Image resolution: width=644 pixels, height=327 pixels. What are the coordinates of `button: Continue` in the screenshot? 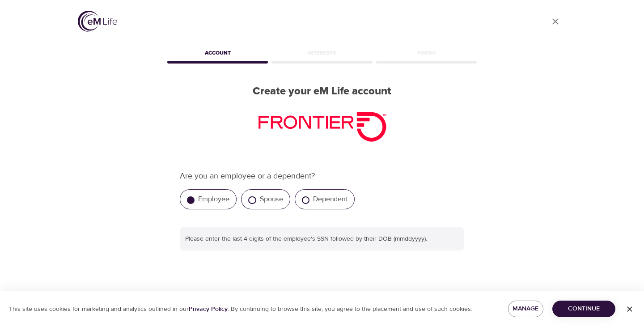 It's located at (584, 309).